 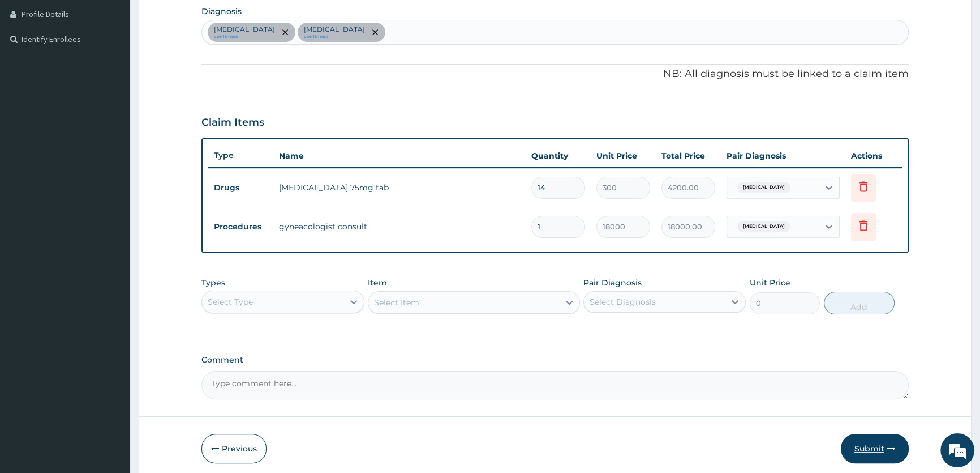 What do you see at coordinates (555, 360) in the screenshot?
I see `label: Comment` at bounding box center [555, 360].